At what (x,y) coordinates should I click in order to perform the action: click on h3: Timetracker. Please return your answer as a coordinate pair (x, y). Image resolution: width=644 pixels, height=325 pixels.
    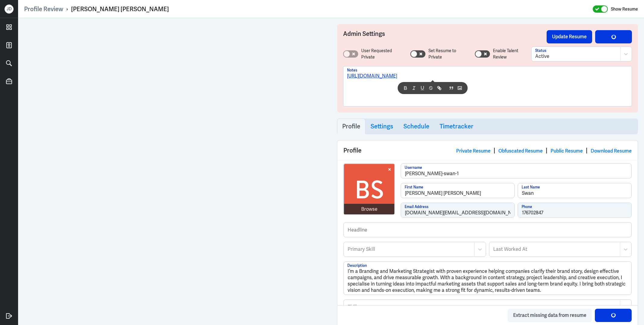
    Looking at the image, I should click on (456, 127).